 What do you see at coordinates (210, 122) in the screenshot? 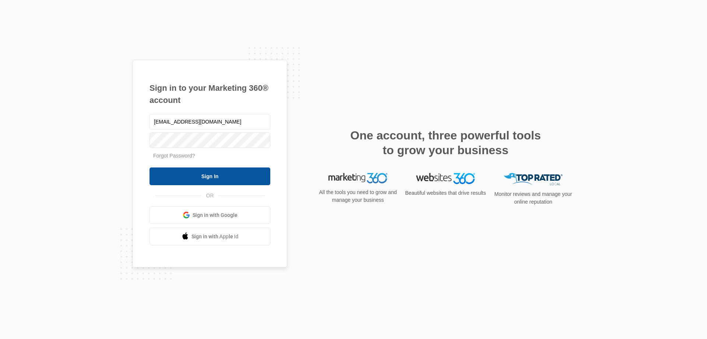
I see `input: Email` at bounding box center [210, 122].